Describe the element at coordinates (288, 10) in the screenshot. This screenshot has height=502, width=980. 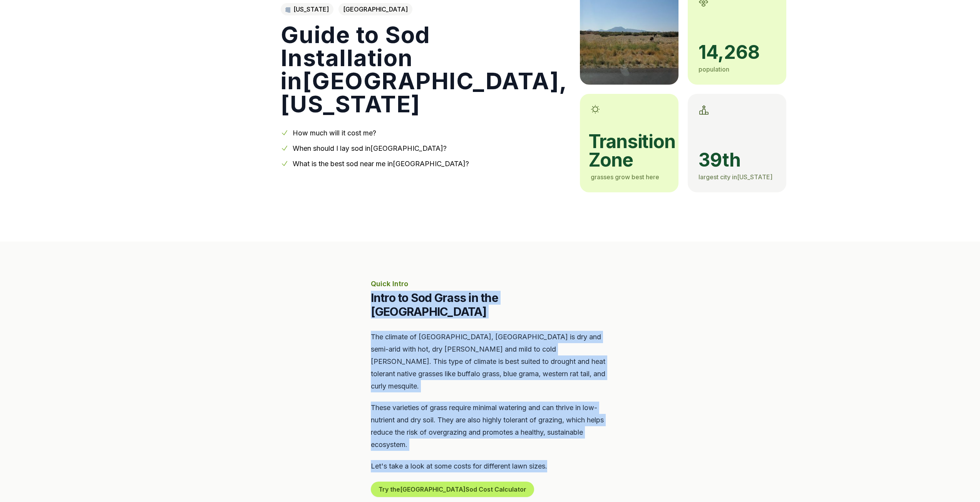
I see `img: Arizona state outline` at that location.